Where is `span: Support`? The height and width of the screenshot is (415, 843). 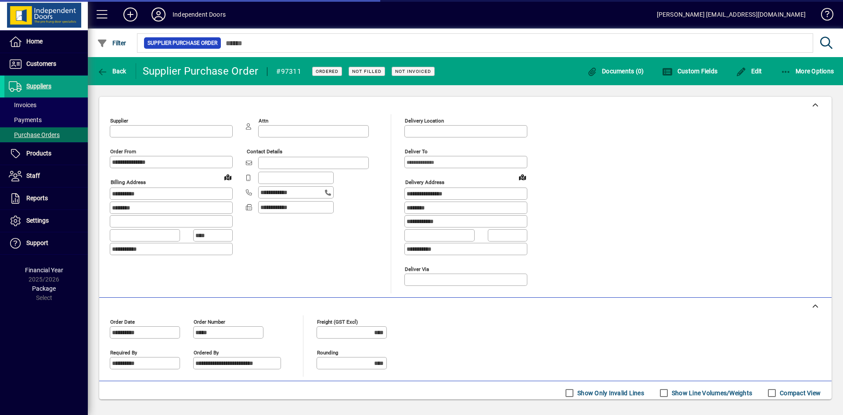
span: Support is located at coordinates (37, 243).